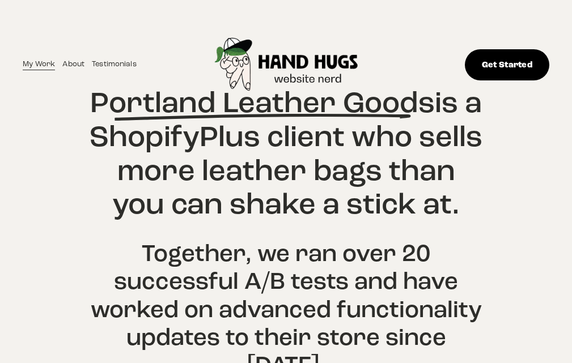 This screenshot has height=363, width=572. I want to click on a: Get Started, so click(507, 65).